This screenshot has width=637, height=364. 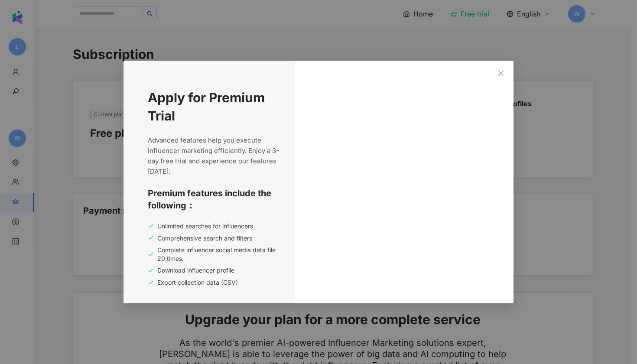 I want to click on div: Download influencer profile, so click(x=213, y=271).